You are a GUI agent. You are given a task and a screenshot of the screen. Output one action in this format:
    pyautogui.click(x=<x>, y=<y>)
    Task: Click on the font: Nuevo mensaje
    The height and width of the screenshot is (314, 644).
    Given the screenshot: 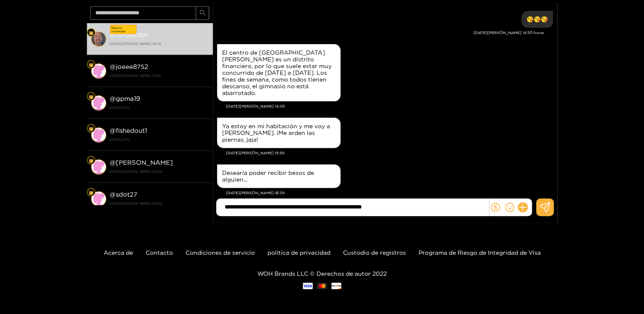 What is the action you would take?
    pyautogui.click(x=118, y=29)
    